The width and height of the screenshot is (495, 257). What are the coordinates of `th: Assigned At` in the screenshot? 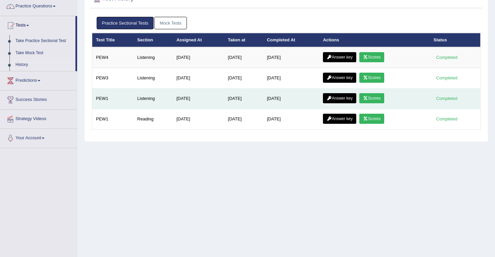 It's located at (198, 40).